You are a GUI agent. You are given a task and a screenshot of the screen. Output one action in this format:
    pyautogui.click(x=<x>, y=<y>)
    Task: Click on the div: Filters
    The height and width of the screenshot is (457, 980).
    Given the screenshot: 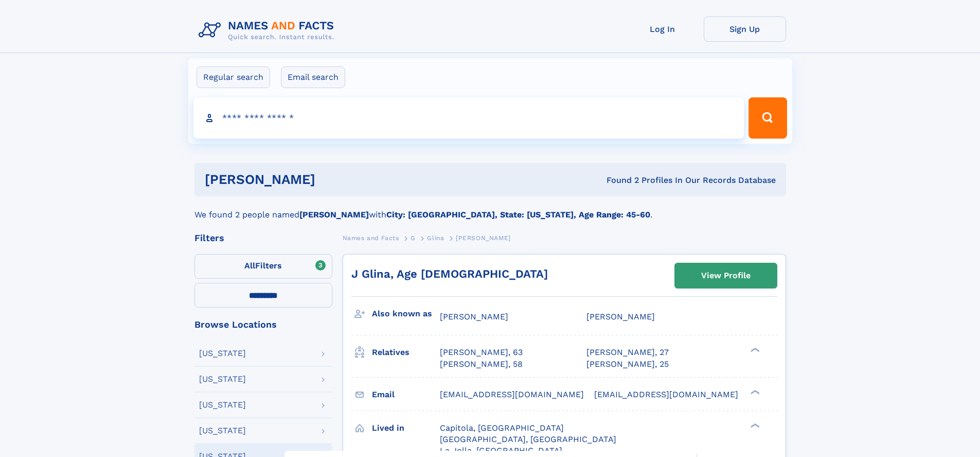 What is the action you would take?
    pyautogui.click(x=263, y=238)
    